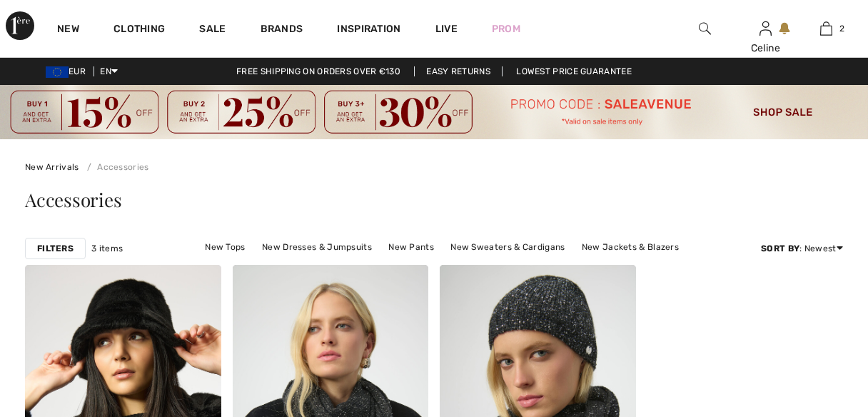  Describe the element at coordinates (68, 30) in the screenshot. I see `a: New` at that location.